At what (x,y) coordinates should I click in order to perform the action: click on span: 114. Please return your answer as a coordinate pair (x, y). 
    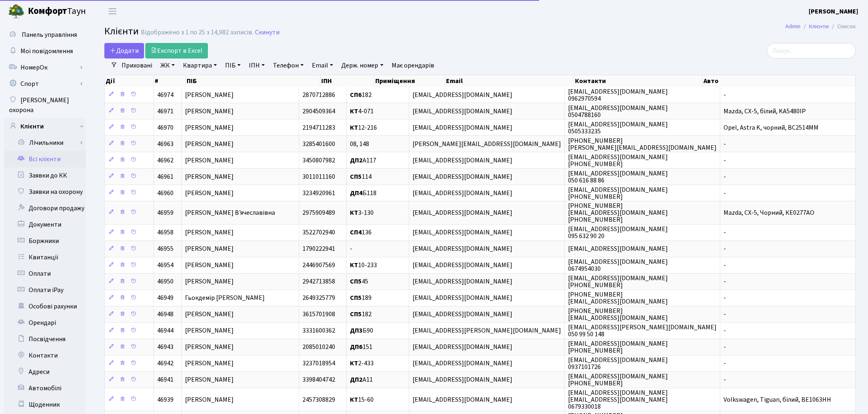
    Looking at the image, I should click on (361, 177).